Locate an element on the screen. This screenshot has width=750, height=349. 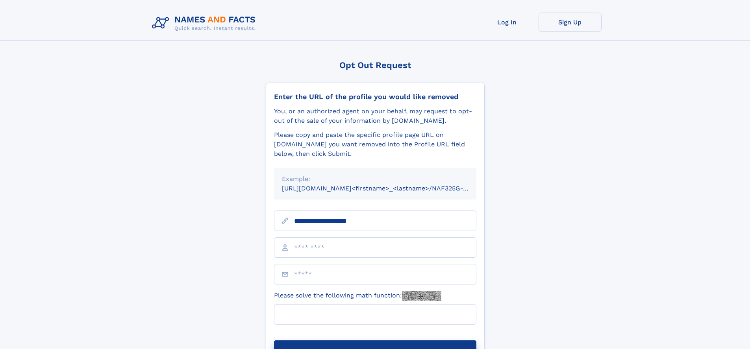
div: You, or an authorized agent on your behalf, may request to opt-out of the sale of your informatio... is located at coordinates (375, 116).